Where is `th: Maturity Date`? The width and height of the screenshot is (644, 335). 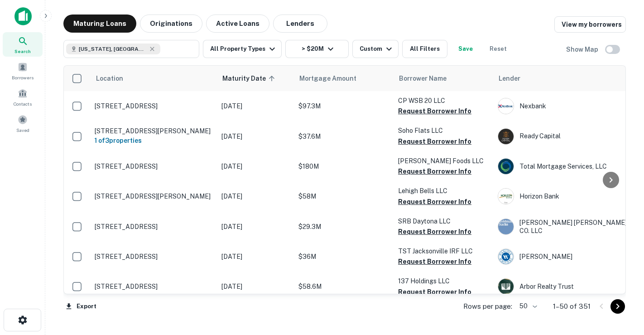
th: Maturity Date is located at coordinates (256, 78).